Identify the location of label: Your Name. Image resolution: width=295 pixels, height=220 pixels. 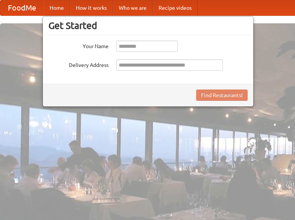
(79, 45).